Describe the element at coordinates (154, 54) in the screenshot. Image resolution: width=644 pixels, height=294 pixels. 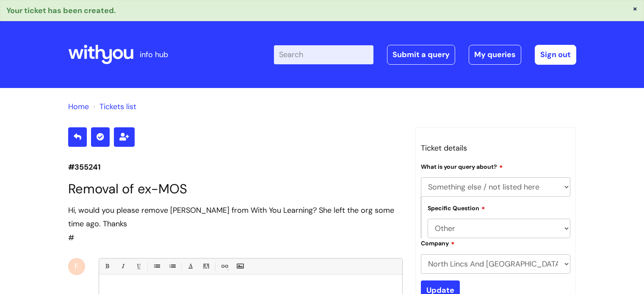
I see `p: info hub` at that location.